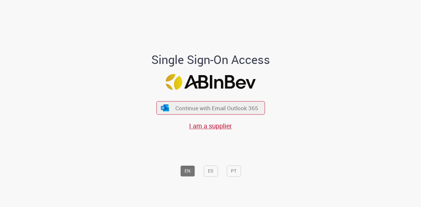 The width and height of the screenshot is (421, 207). I want to click on span: I am a supplier, so click(210, 126).